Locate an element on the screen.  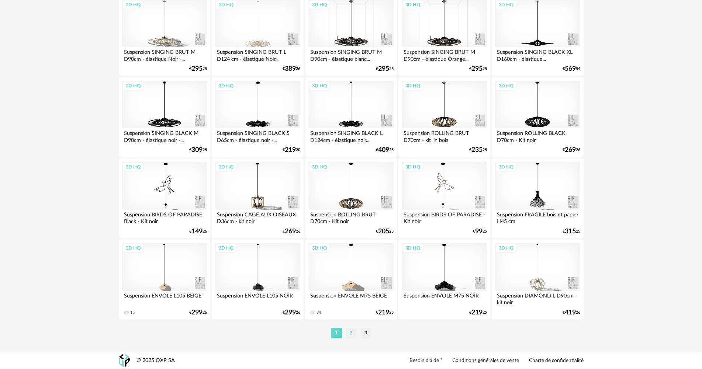
div: Suspension ROLLING BLACK D70cm - Kit noir is located at coordinates (538, 136).